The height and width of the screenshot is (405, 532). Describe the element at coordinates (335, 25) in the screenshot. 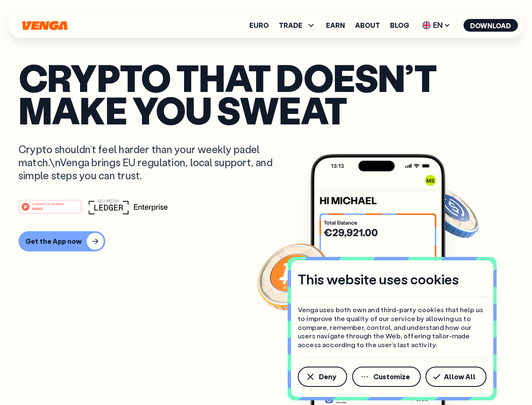

I see `a: Earn` at that location.